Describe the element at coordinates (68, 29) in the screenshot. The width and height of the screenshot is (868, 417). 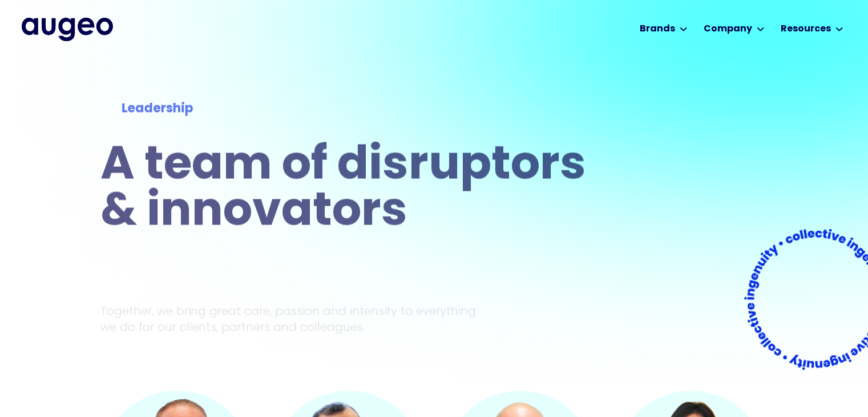
I see `a: home` at that location.